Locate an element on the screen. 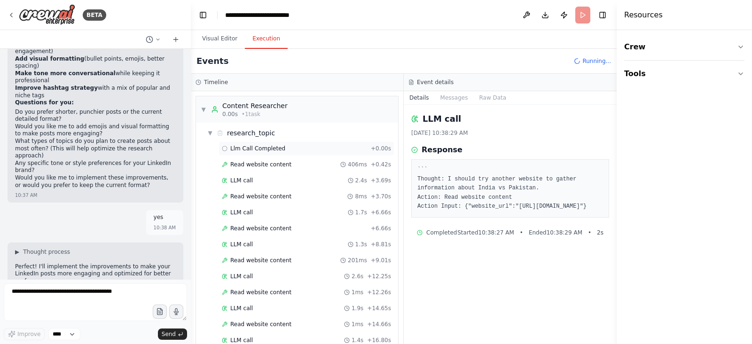 The image size is (752, 344). span: 1.9s is located at coordinates (357, 308).